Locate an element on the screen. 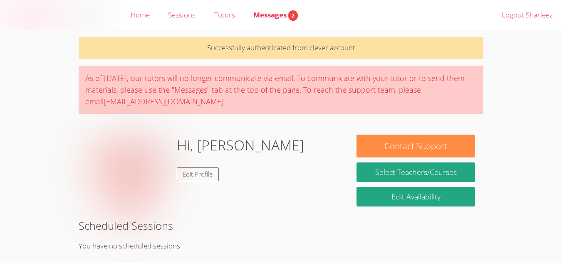  h2: Scheduled Sessions is located at coordinates (281, 226).